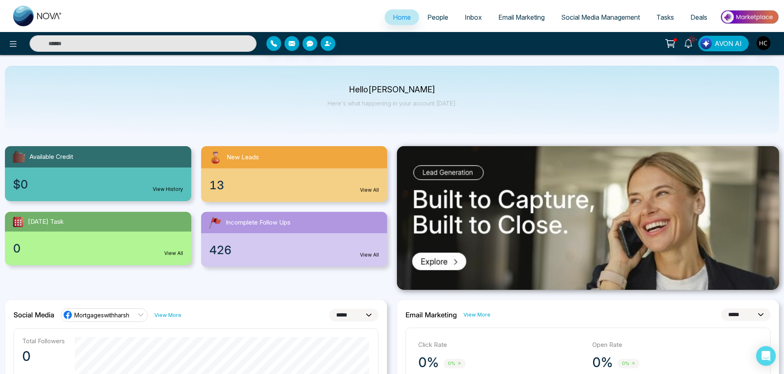 The image size is (784, 374). I want to click on span: Incomplete Follow Ups, so click(258, 222).